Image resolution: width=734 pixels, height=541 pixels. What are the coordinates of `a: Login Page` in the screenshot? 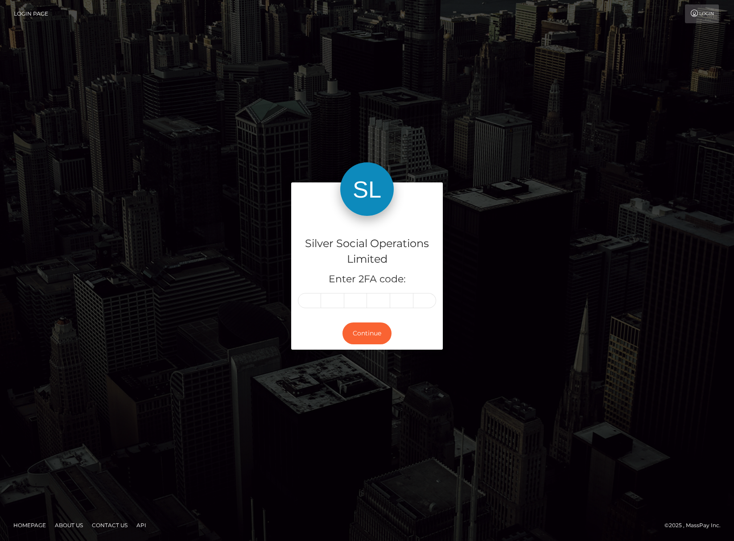 It's located at (31, 14).